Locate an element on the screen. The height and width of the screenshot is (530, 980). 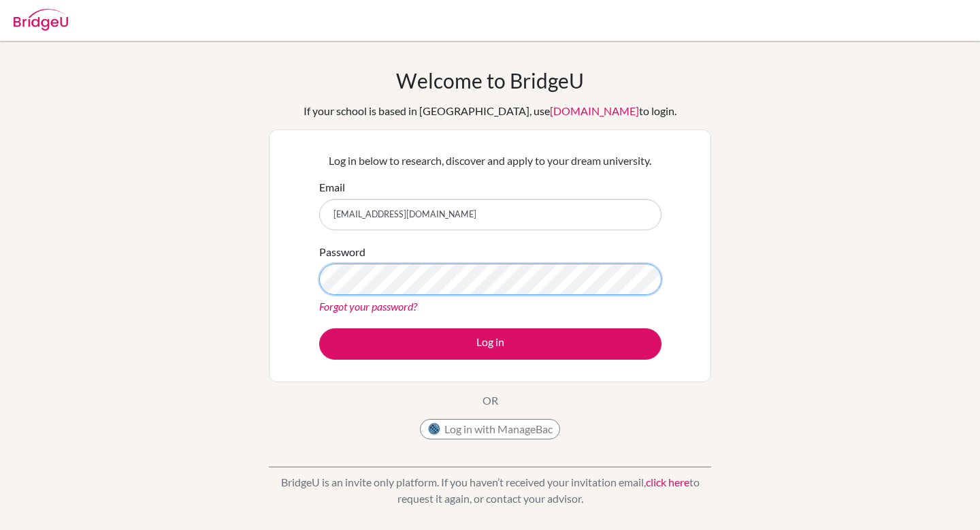
a: click here is located at coordinates (667, 482).